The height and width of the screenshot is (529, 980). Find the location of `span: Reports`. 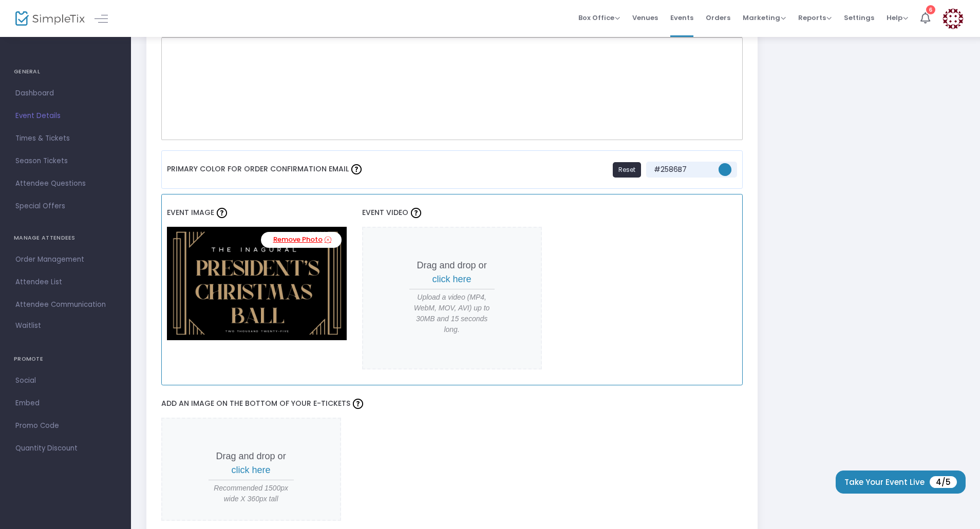

span: Reports is located at coordinates (815, 17).